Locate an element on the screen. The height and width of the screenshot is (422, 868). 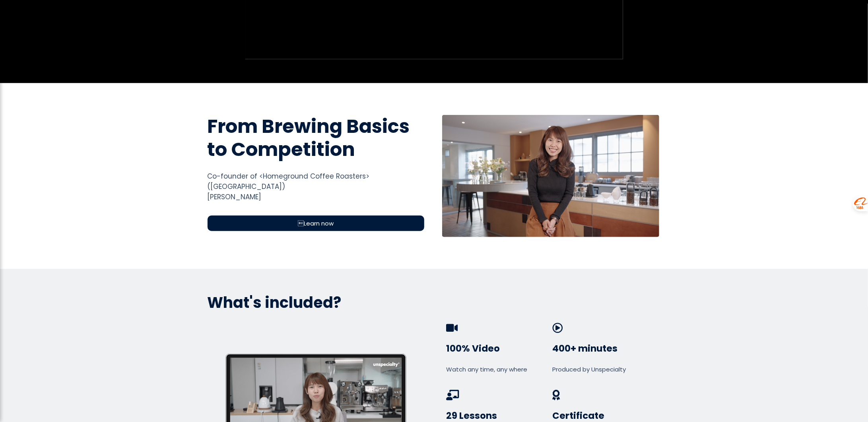
div: Produced by Unspecialty is located at coordinates (603, 369).